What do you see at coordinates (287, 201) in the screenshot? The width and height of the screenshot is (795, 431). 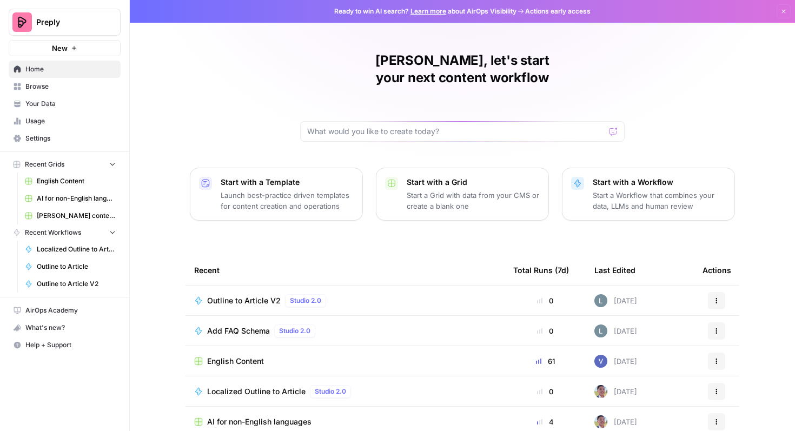 I see `p: Launch best-practice driven templates for content creation and operations` at bounding box center [287, 201].